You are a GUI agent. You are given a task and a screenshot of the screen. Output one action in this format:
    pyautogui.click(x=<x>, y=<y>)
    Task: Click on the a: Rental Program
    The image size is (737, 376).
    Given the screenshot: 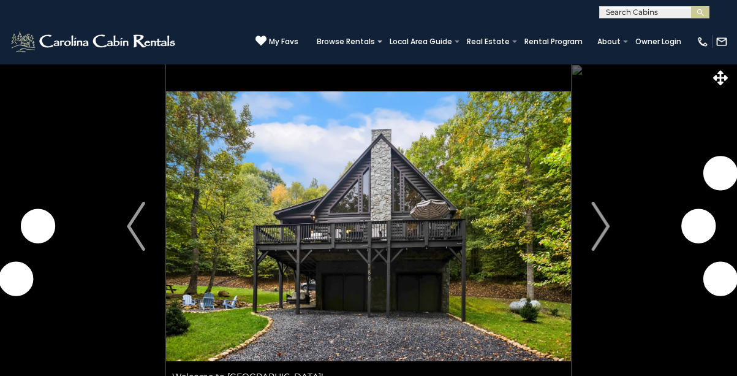 What is the action you would take?
    pyautogui.click(x=553, y=42)
    